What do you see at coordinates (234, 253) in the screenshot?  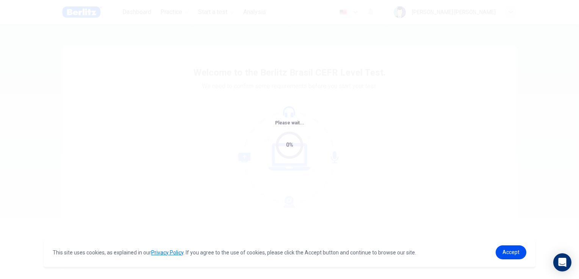 I see `span: This site uses cookies, as explained in our . If you agree to the use of cookies, please click th...` at bounding box center [234, 253].